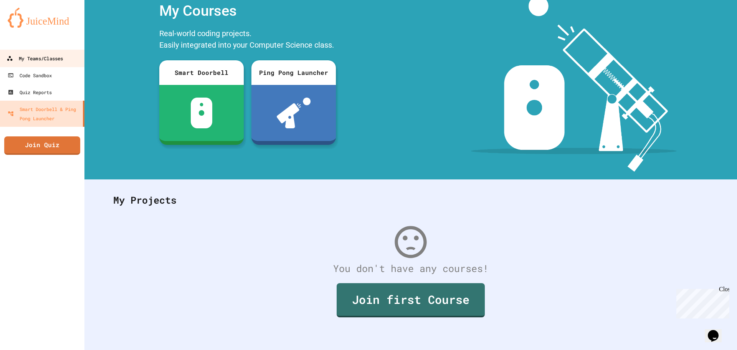 The width and height of the screenshot is (737, 350). I want to click on div: Smart Doorbell & Ping Pong Launcher, so click(44, 114).